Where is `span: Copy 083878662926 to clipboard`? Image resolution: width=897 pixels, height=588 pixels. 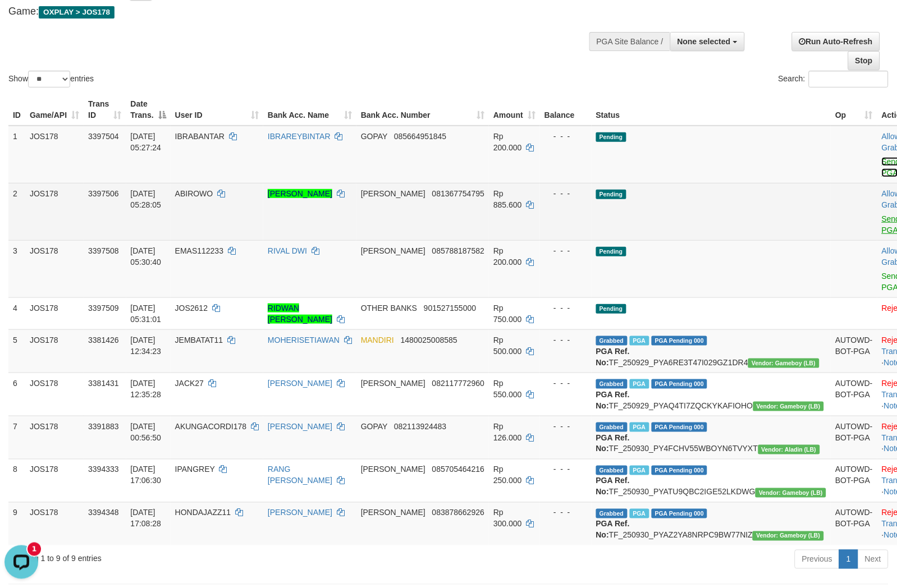
span: Copy 083878662926 to clipboard is located at coordinates (458, 513).